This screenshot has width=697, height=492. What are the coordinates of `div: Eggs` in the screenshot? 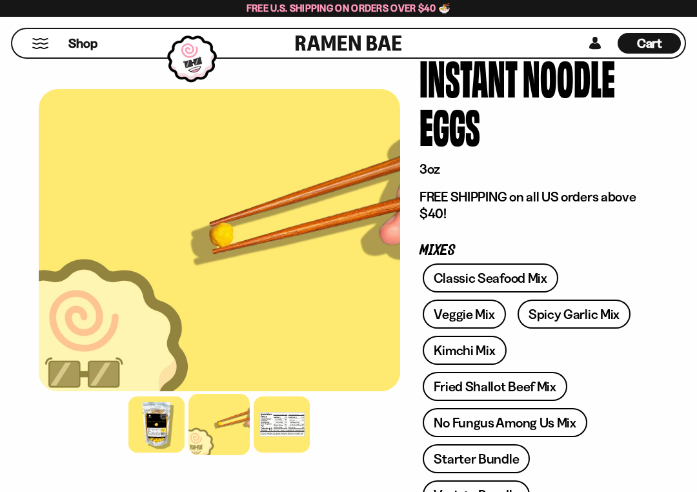 It's located at (450, 125).